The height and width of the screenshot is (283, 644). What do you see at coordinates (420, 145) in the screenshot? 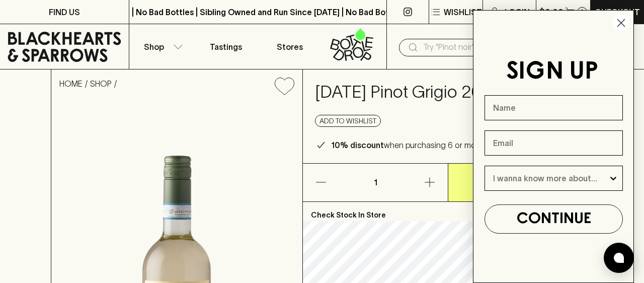
I see `p: when purchasing 6 or more bottles` at bounding box center [420, 145].